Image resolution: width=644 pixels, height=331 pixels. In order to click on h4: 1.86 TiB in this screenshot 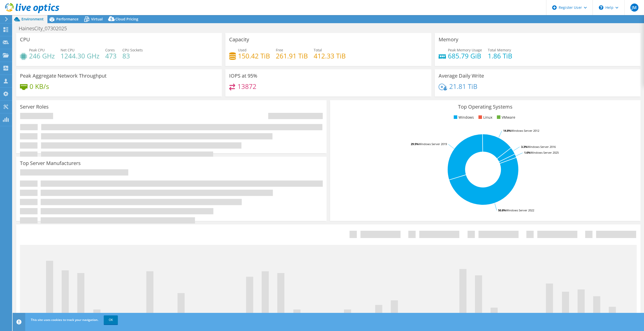, I will do `click(500, 56)`.